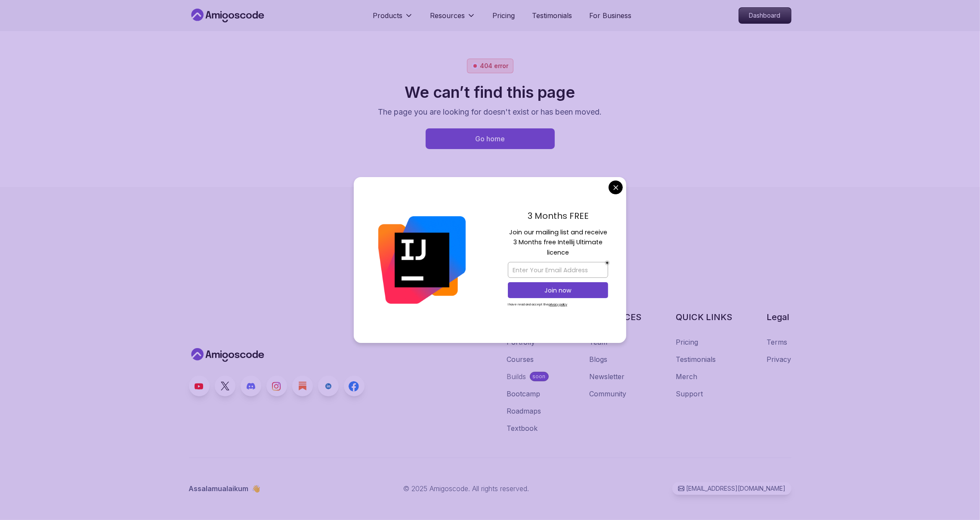 This screenshot has width=980, height=520. Describe the element at coordinates (779, 317) in the screenshot. I see `h3: Legal` at that location.